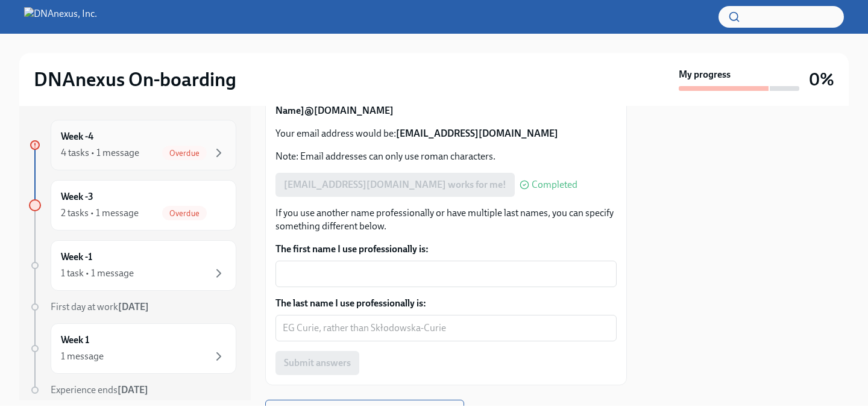 The height and width of the screenshot is (419, 868). Describe the element at coordinates (97, 273) in the screenshot. I see `div: 1 task • 1 message` at that location.